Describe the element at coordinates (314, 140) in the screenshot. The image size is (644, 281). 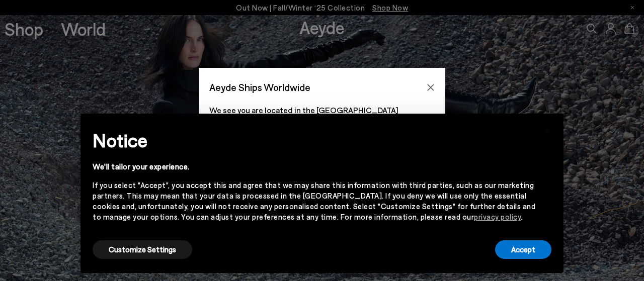
I see `h2: Notice` at that location.